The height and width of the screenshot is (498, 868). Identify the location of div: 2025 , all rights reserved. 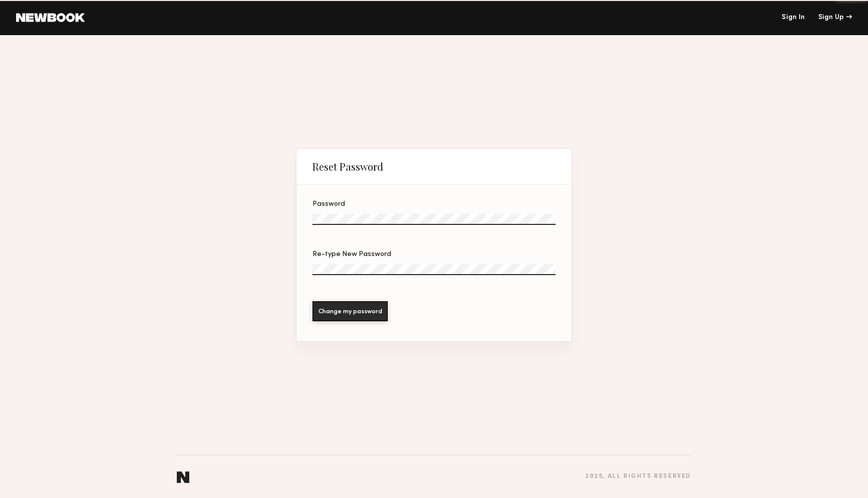
(638, 477).